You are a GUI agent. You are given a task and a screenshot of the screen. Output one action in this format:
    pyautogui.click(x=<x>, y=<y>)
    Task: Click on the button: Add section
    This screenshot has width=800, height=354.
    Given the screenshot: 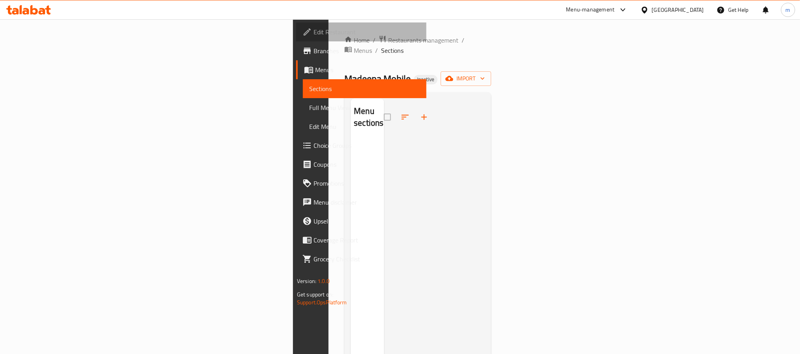 What is the action you would take?
    pyautogui.click(x=424, y=117)
    